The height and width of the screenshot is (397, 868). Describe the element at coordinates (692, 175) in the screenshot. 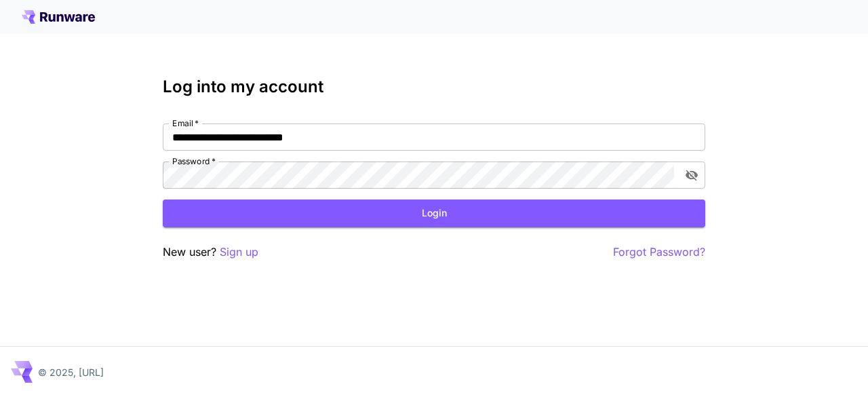

I see `button: toggle password visibility` at that location.